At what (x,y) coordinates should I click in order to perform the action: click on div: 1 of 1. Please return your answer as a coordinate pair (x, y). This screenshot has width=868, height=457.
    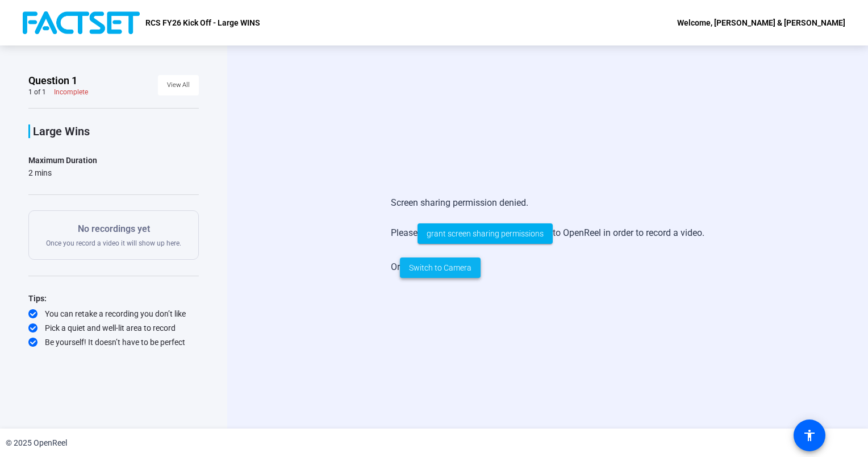
    Looking at the image, I should click on (37, 92).